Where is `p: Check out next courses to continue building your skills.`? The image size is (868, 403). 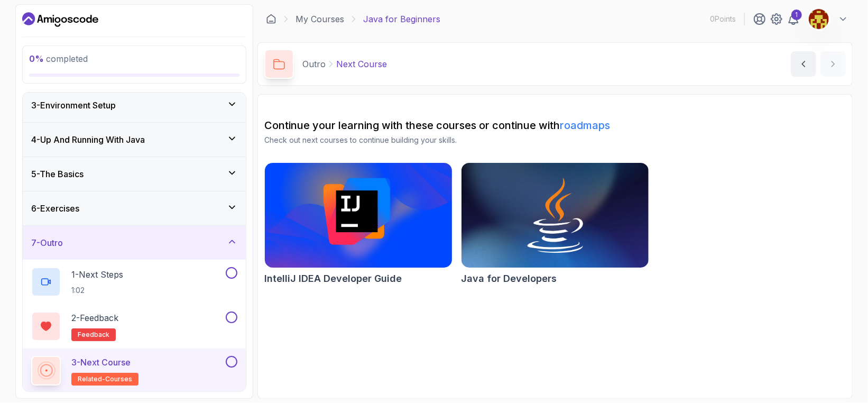 p: Check out next courses to continue building your skills. is located at coordinates (555, 140).